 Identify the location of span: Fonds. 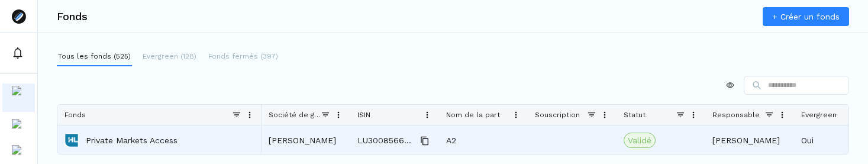
(75, 114).